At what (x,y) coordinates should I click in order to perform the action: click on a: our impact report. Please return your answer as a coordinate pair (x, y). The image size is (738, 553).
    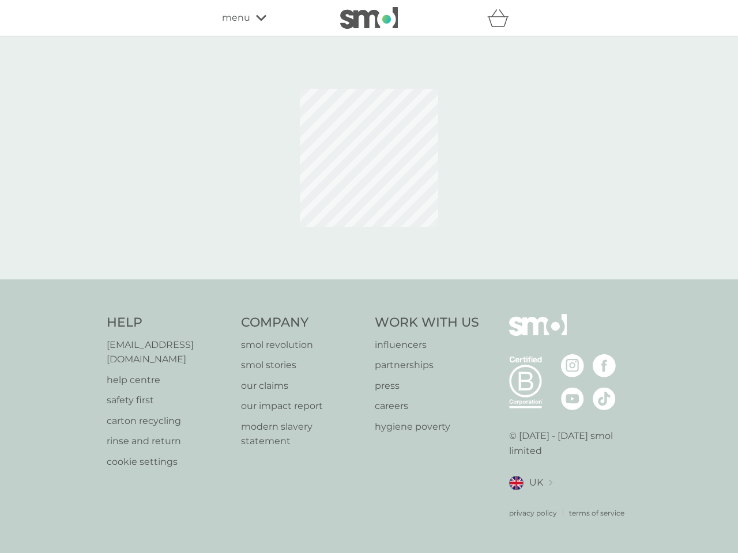
    Looking at the image, I should click on (302, 406).